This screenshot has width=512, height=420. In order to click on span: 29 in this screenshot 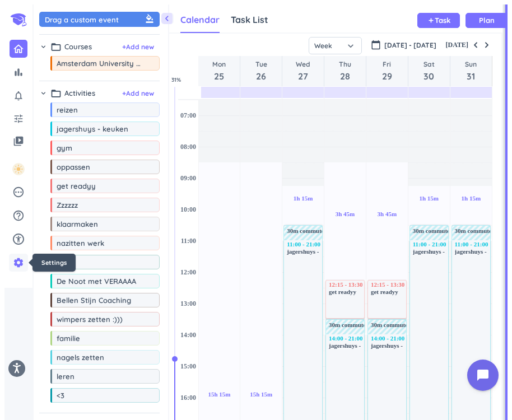, I will do `click(387, 76)`.